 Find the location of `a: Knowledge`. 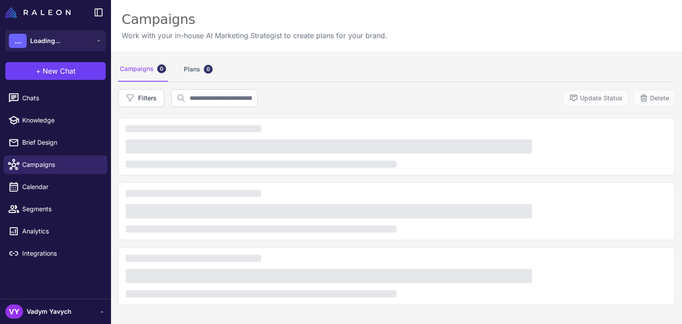

a: Knowledge is located at coordinates (56, 120).